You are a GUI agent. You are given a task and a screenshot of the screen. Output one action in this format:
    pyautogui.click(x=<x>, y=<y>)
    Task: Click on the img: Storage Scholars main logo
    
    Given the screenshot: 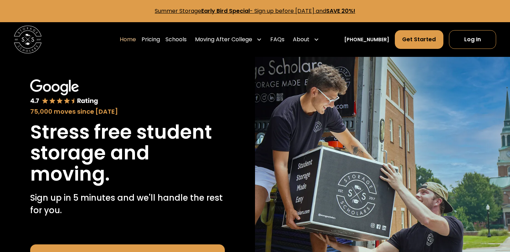 What is the action you would take?
    pyautogui.click(x=28, y=40)
    